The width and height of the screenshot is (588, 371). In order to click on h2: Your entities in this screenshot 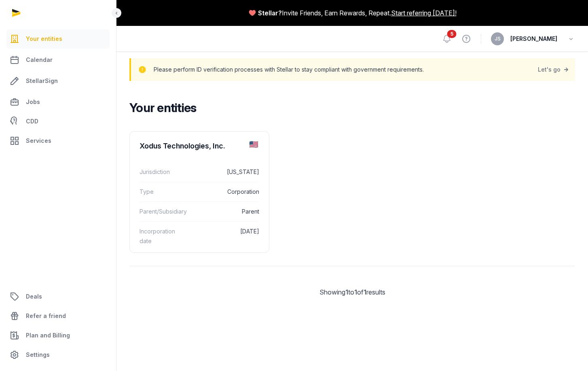, I will do `click(349, 108)`.